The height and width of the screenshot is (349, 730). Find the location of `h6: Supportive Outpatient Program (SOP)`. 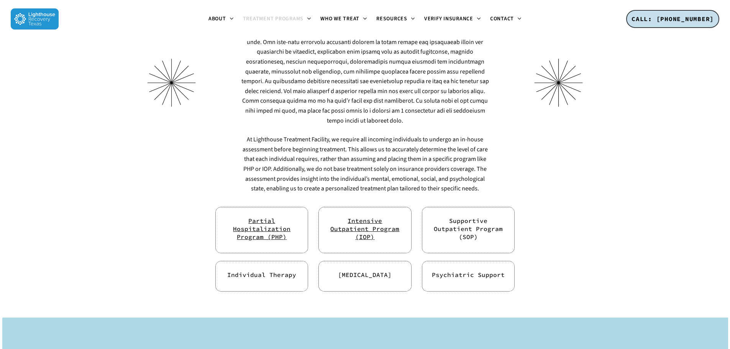

h6: Supportive Outpatient Program (SOP) is located at coordinates (468, 229).